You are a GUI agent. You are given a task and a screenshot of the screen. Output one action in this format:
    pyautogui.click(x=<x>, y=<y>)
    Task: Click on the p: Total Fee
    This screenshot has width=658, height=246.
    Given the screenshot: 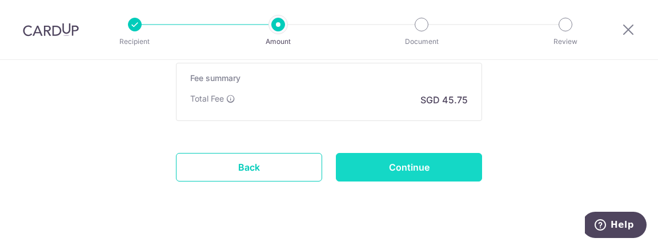 What is the action you would take?
    pyautogui.click(x=207, y=99)
    